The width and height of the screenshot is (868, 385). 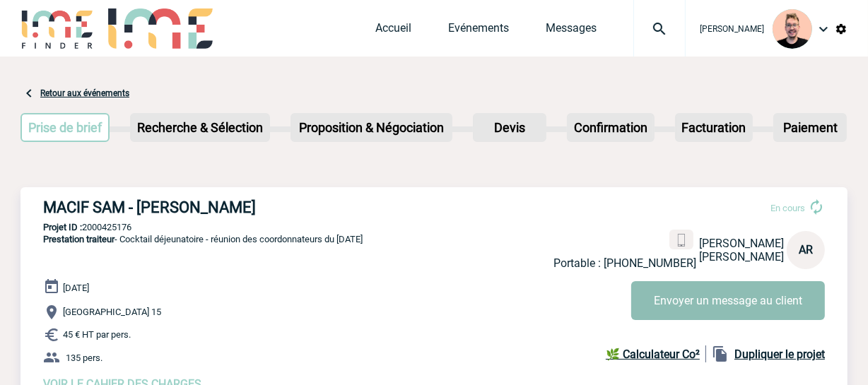 I want to click on p: 2000425176, so click(x=434, y=227).